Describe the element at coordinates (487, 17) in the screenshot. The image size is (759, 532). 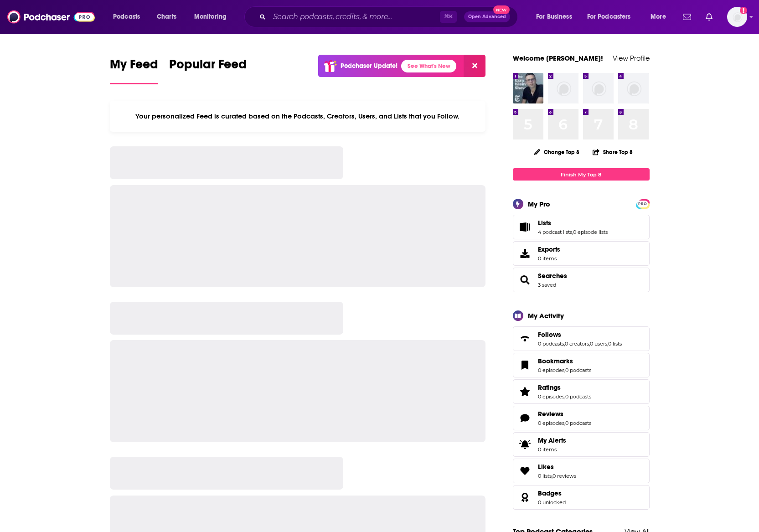
I see `span: Open Advanced` at that location.